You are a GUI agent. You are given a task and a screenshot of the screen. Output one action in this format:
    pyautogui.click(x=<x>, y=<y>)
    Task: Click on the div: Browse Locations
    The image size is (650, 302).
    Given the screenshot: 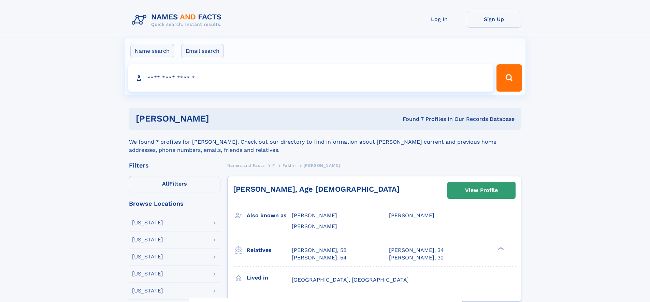 What is the action you would take?
    pyautogui.click(x=175, y=204)
    